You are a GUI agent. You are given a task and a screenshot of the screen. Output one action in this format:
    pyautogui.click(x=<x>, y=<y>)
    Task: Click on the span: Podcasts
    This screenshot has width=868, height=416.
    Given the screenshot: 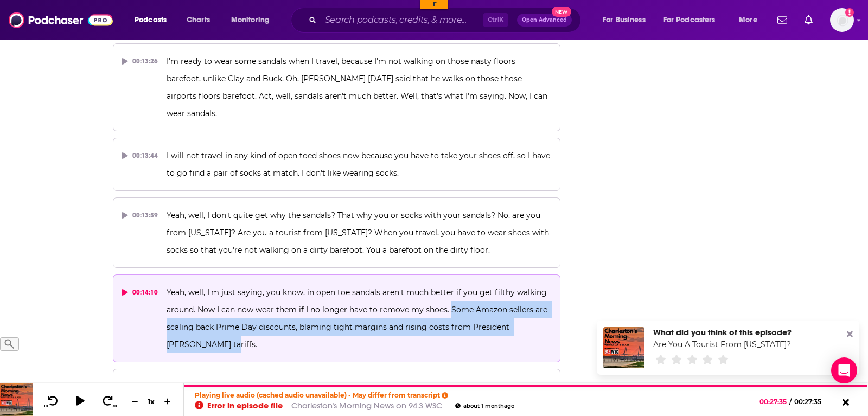 What is the action you would take?
    pyautogui.click(x=150, y=20)
    